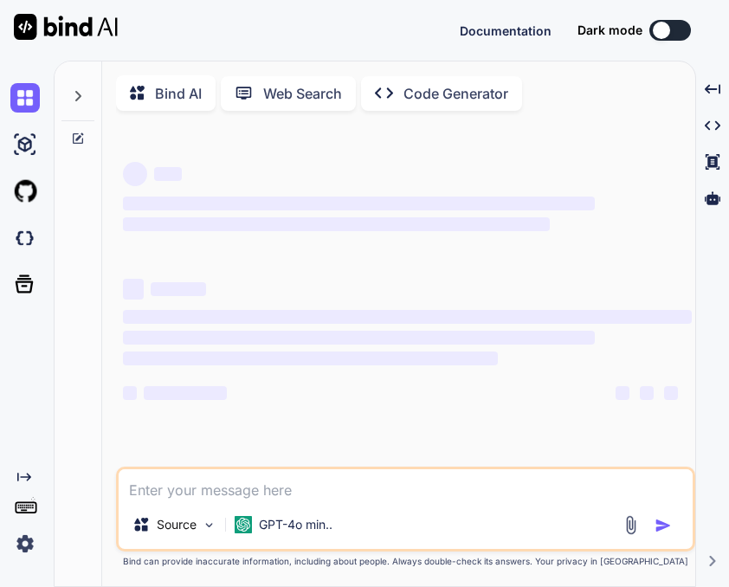 The image size is (729, 587). What do you see at coordinates (25, 544) in the screenshot?
I see `img: settings` at bounding box center [25, 544].